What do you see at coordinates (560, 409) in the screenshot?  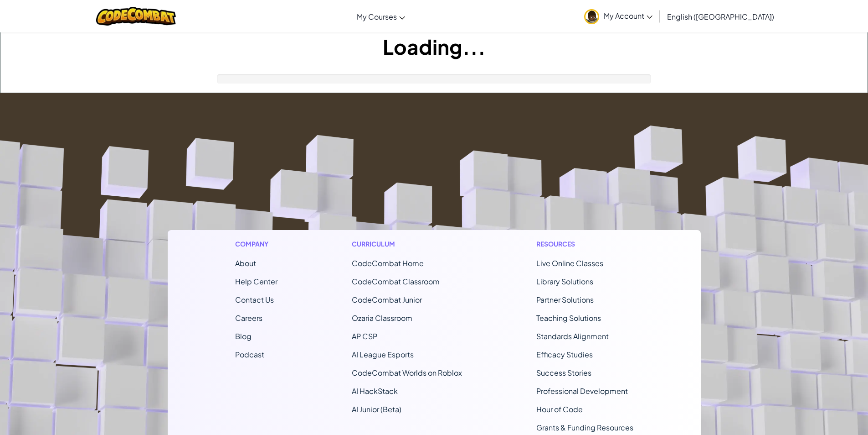 I see `a: Hour of Code` at bounding box center [560, 409].